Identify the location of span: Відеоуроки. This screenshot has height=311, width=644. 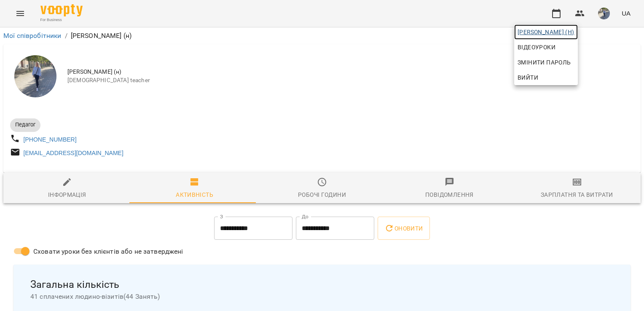
(537, 47).